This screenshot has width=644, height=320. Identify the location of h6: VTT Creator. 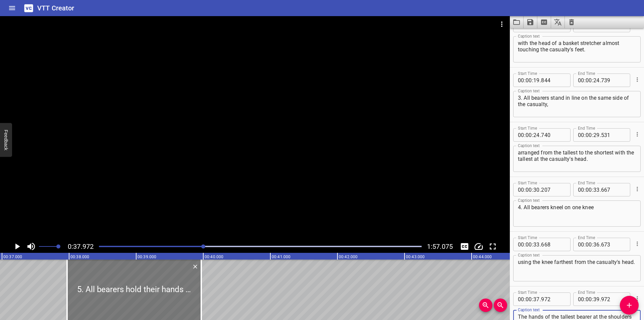
(56, 8).